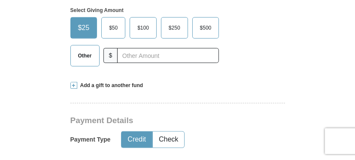 Image resolution: width=355 pixels, height=160 pixels. Describe the element at coordinates (91, 139) in the screenshot. I see `h5: Payment Type` at that location.